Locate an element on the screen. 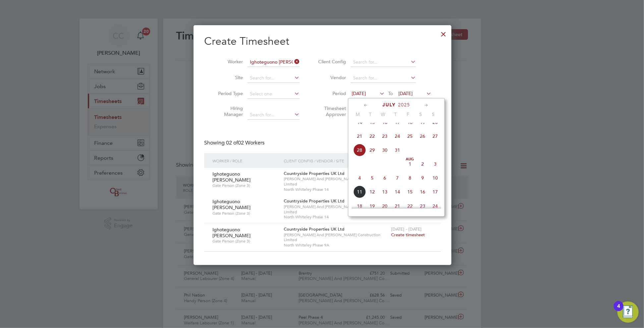  div: Client Config / Vendor / Site is located at coordinates (335, 161).